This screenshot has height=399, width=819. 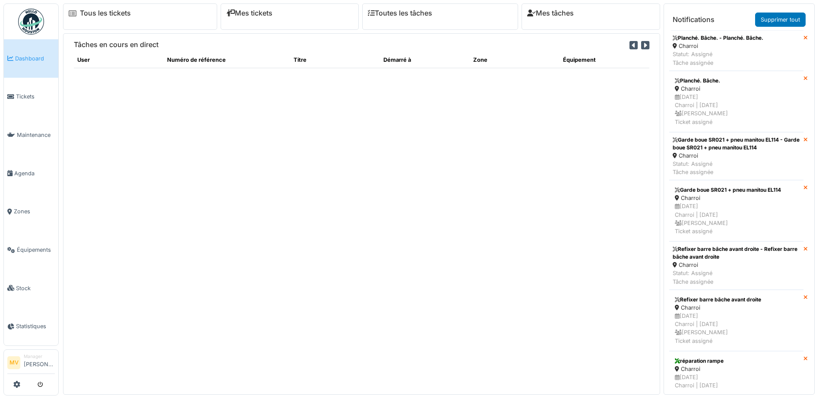 What do you see at coordinates (249, 13) in the screenshot?
I see `a: Mes tickets` at bounding box center [249, 13].